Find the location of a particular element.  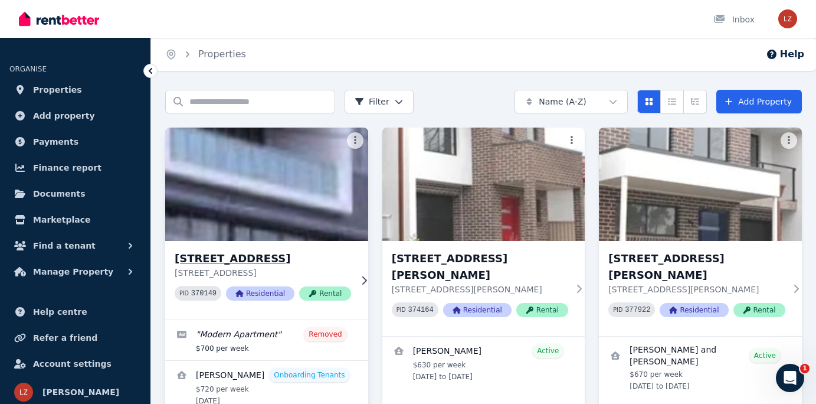

img: RentBetter is located at coordinates (59, 19).